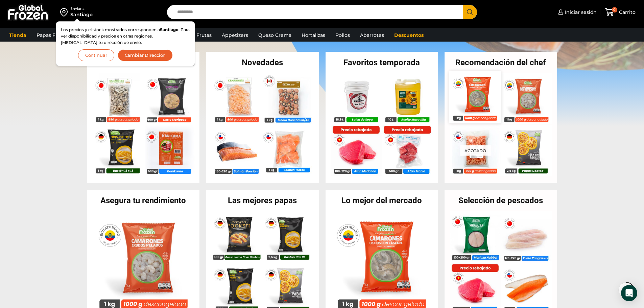  I want to click on span: Carrito, so click(627, 12).